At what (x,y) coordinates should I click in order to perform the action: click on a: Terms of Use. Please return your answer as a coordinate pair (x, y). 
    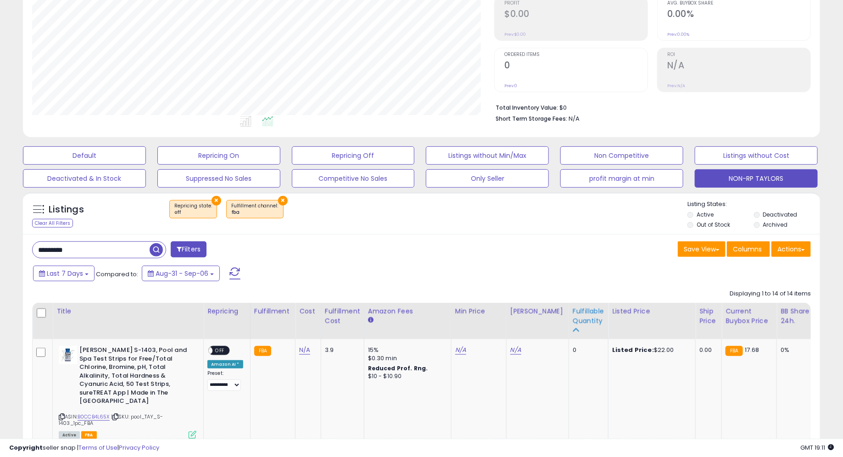
    Looking at the image, I should click on (98, 448).